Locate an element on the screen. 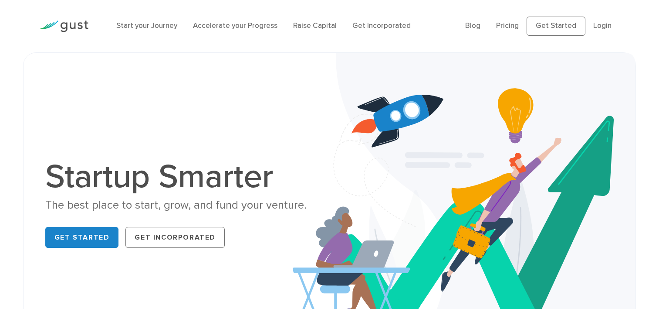  a: Blog is located at coordinates (473, 26).